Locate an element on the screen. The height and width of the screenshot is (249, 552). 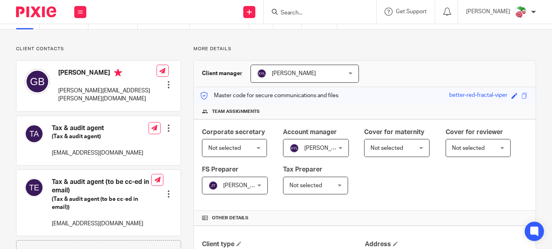
span: Cover for maternity is located at coordinates (394, 132).